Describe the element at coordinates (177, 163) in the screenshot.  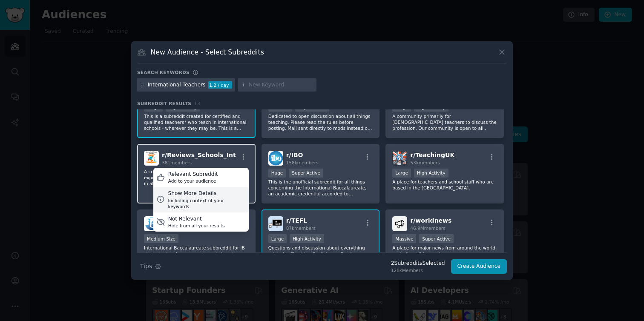
I see `span: 381 members` at that location.